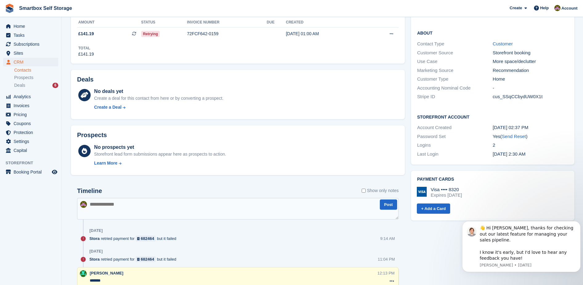 This screenshot has width=583, height=285. What do you see at coordinates (386, 259) in the screenshot?
I see `div: 11:04 PM` at bounding box center [386, 259].